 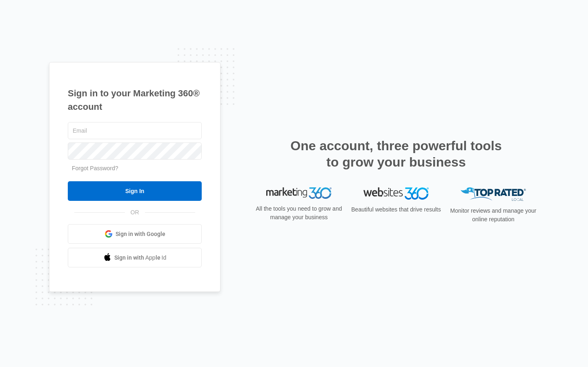 What do you see at coordinates (141, 234) in the screenshot?
I see `span: Sign in with Google` at bounding box center [141, 234].